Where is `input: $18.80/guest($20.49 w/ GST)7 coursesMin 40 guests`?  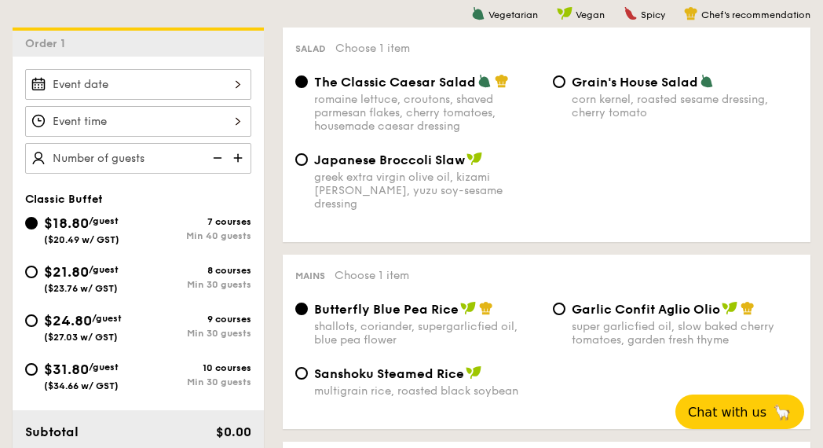 input: $18.80/guest($20.49 w/ GST)7 coursesMin 40 guests is located at coordinates (31, 223).